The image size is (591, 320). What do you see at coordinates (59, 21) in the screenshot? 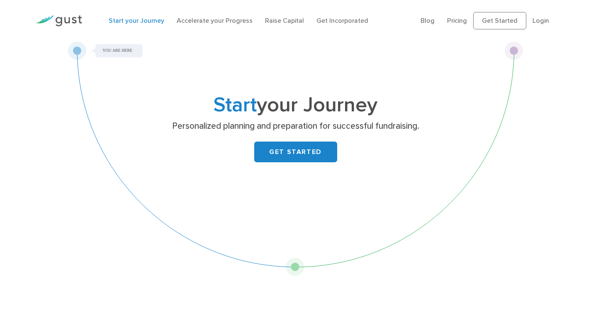
I see `img: Gust Logo` at bounding box center [59, 21].